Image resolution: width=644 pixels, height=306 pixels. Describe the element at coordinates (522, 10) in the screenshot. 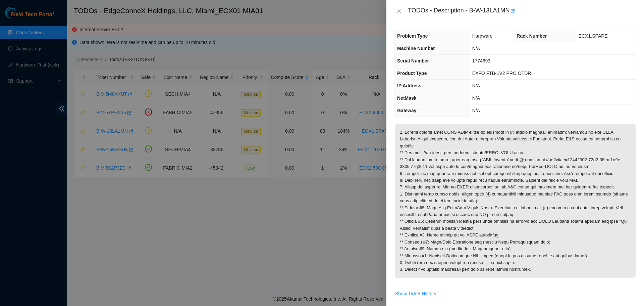

I see `div: TODOs - Description - B-W-13LA1MN` at that location.